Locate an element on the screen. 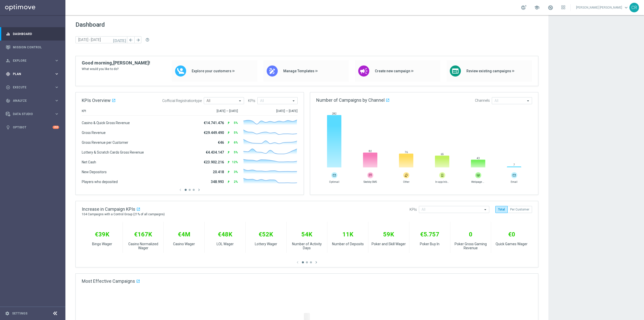 Image resolution: width=644 pixels, height=320 pixels. button: track_changes Analyze keyboard_arrow_right is located at coordinates (32, 101).